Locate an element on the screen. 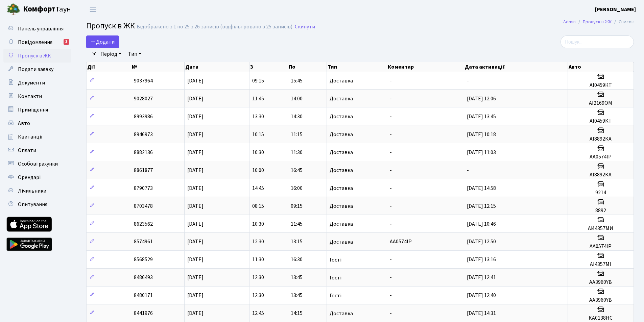 The height and width of the screenshot is (322, 644). span: 8861877 is located at coordinates (143, 170).